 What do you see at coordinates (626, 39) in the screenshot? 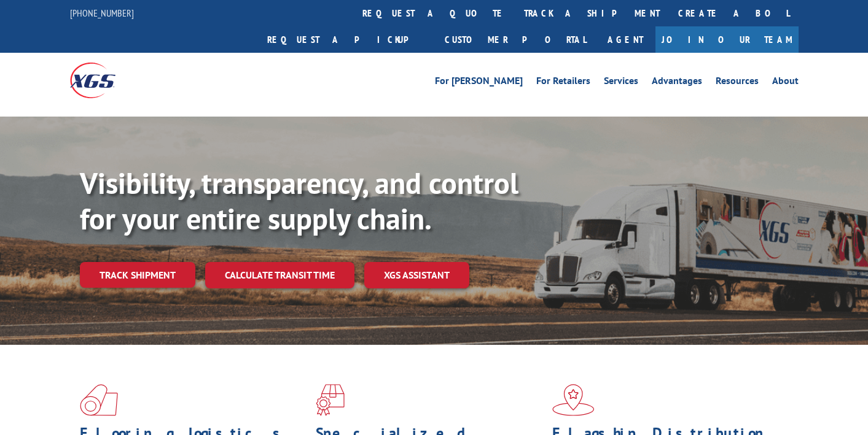
I see `a: Agent` at bounding box center [626, 39].